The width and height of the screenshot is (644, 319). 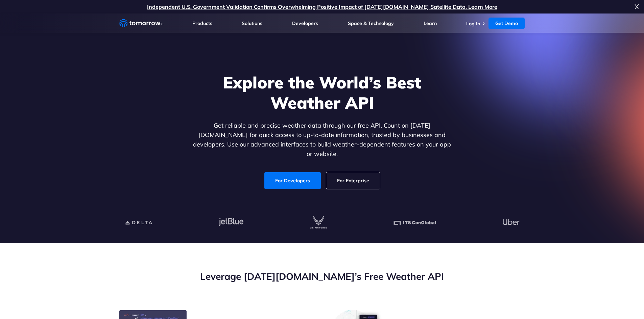 I want to click on a: Solutions, so click(x=252, y=23).